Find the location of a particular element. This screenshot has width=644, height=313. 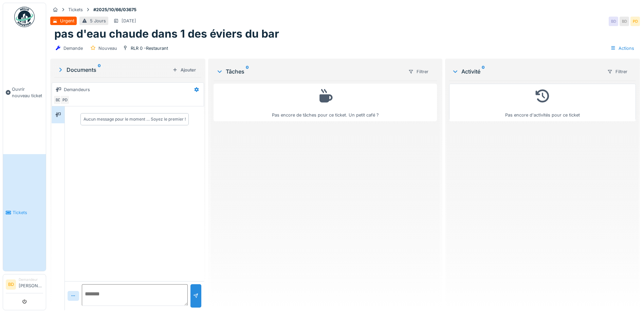

span: Tickets is located at coordinates (28, 212).